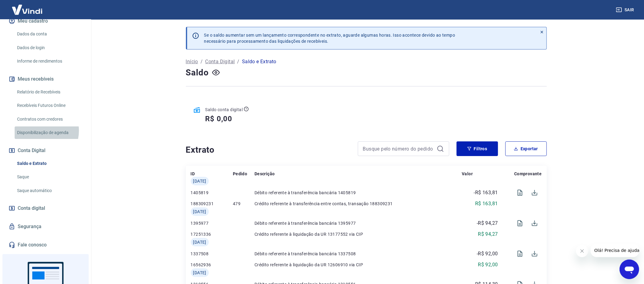  I want to click on p: R$ 94,27, so click(488, 234).